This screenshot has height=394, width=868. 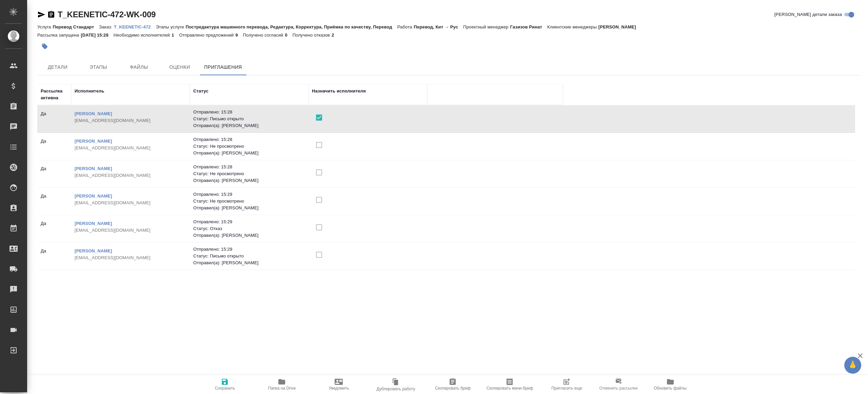 What do you see at coordinates (98, 67) in the screenshot?
I see `span: Этапы` at bounding box center [98, 67].